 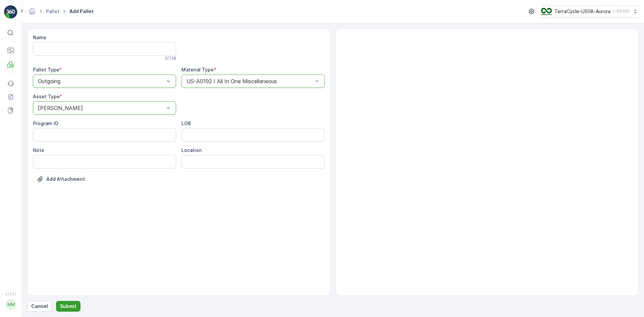 What do you see at coordinates (46, 69) in the screenshot?
I see `label: Pallet Type` at bounding box center [46, 69].